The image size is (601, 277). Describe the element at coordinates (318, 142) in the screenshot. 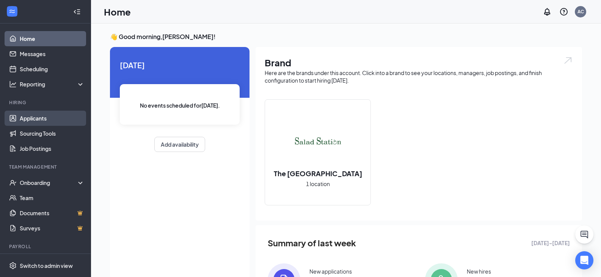

I see `img: The Salad Station` at that location.